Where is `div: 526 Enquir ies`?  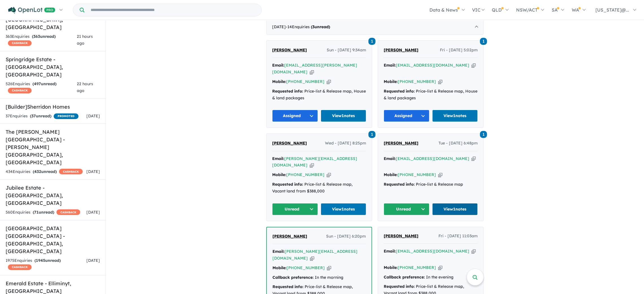 div: 526 Enquir ies is located at coordinates (41, 87).